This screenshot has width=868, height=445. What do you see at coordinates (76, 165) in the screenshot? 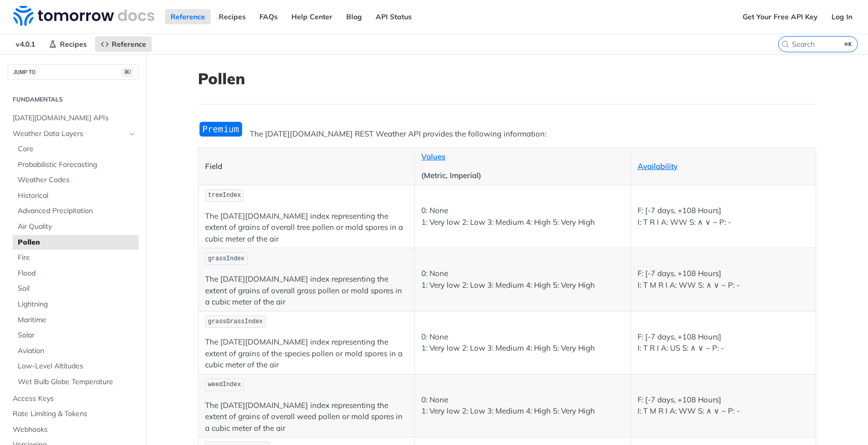
I see `a: Probabilistic Forecasting` at bounding box center [76, 165].